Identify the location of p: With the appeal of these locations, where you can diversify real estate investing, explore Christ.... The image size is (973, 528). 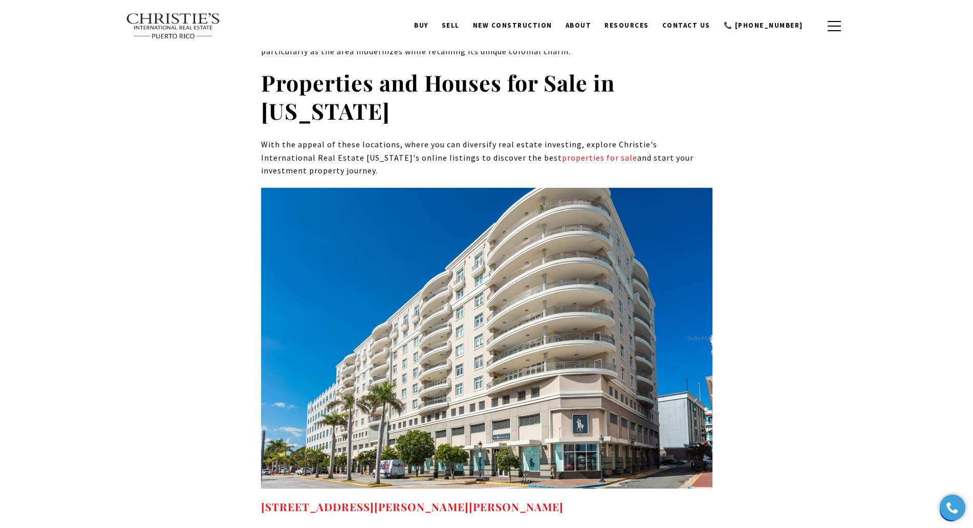
(487, 158).